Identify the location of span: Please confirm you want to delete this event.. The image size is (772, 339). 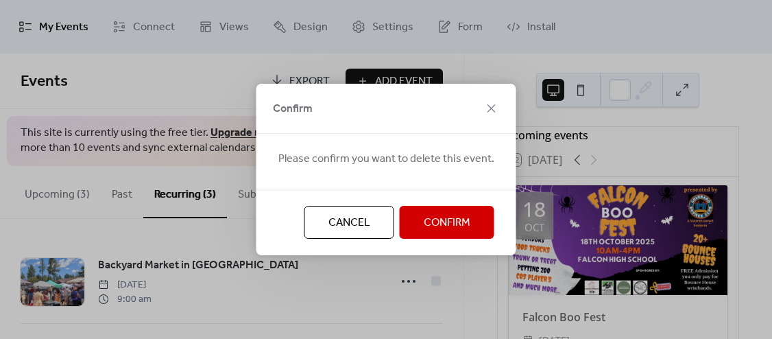
(386, 159).